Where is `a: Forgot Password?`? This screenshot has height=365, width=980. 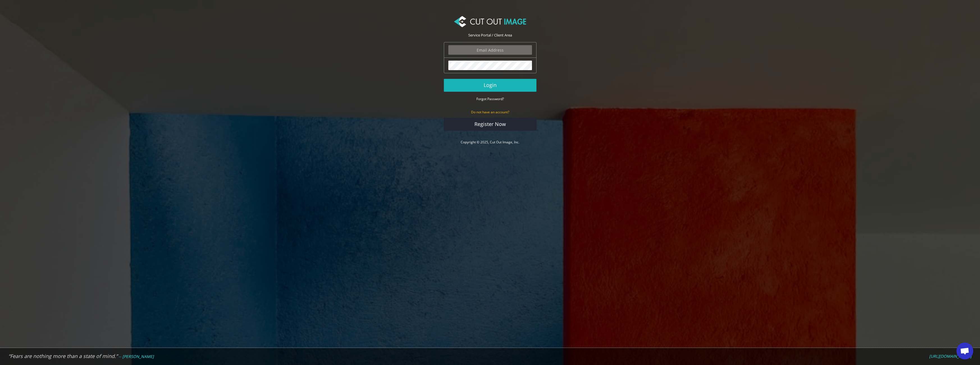
a: Forgot Password? is located at coordinates (490, 99).